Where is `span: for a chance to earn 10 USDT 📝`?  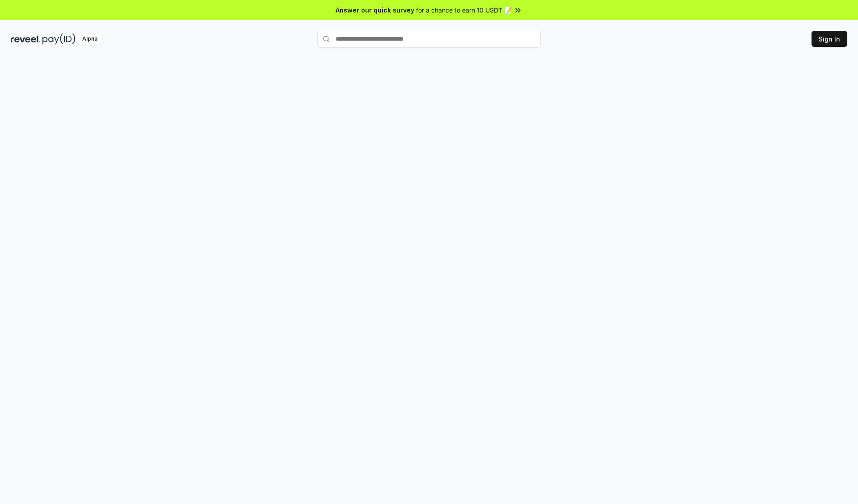
span: for a chance to earn 10 USDT 📝 is located at coordinates (463, 10).